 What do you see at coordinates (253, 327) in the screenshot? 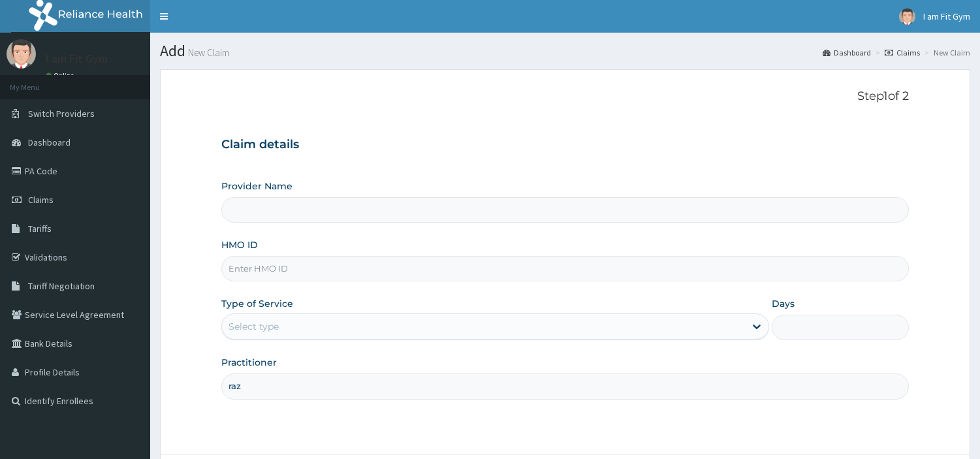
I see `div: Select type` at bounding box center [253, 327].